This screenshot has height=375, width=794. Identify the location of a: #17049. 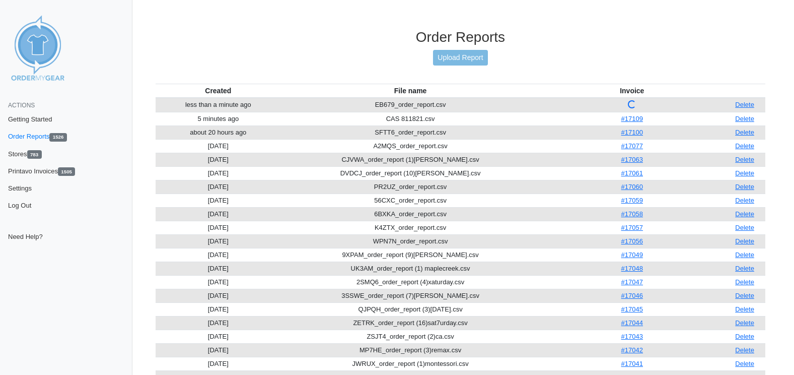
(632, 254).